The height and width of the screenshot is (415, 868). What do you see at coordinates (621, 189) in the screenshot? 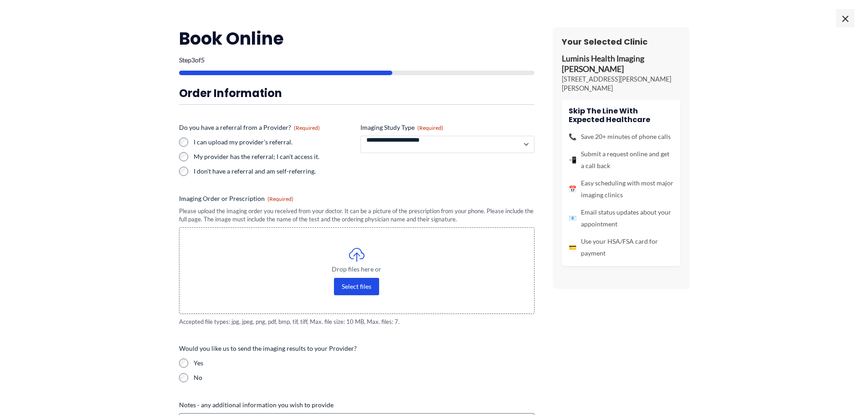
I see `li: Easy scheduling with most major imaging clinics` at bounding box center [621, 189].